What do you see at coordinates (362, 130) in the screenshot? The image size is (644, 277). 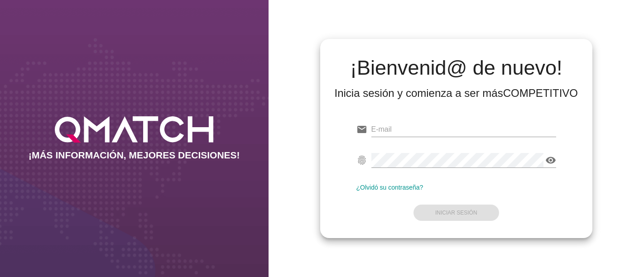 I see `i: email` at bounding box center [362, 130].